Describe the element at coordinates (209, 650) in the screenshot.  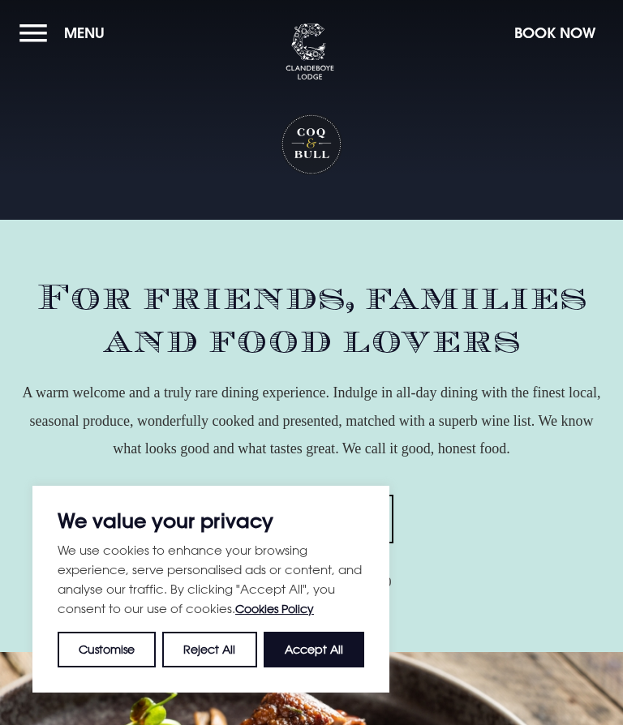
I see `button: Reject All` at that location.